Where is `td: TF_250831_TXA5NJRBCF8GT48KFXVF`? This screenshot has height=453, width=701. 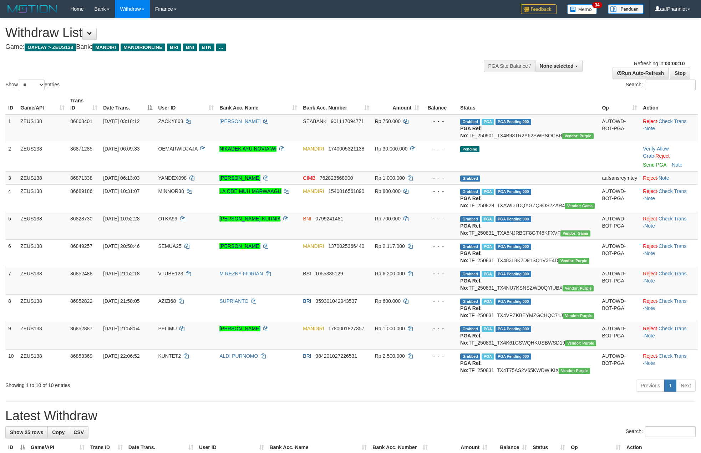 td: TF_250831_TXA5NJRBCF8GT48KFXVF is located at coordinates (528, 226).